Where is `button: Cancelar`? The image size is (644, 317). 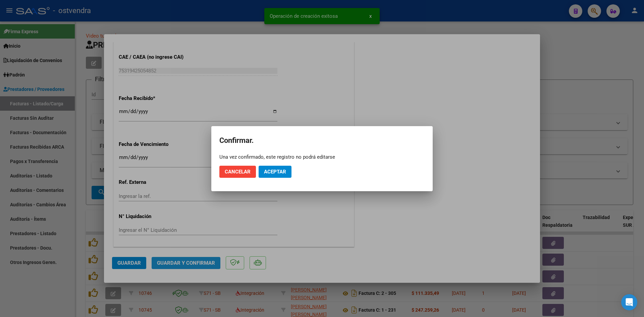 button: Cancelar is located at coordinates (237, 171).